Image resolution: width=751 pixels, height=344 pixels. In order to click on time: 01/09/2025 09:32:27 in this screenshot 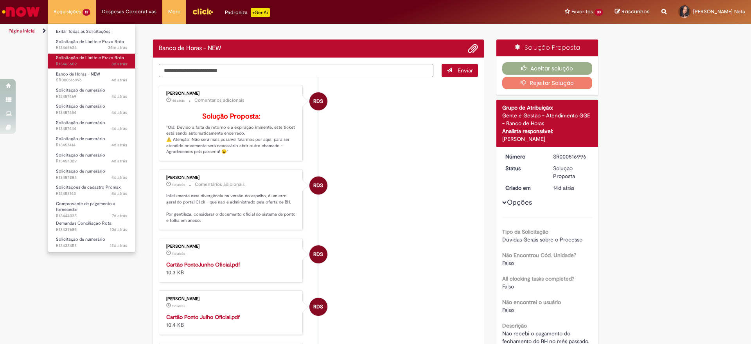, I will do `click(117, 47)`.